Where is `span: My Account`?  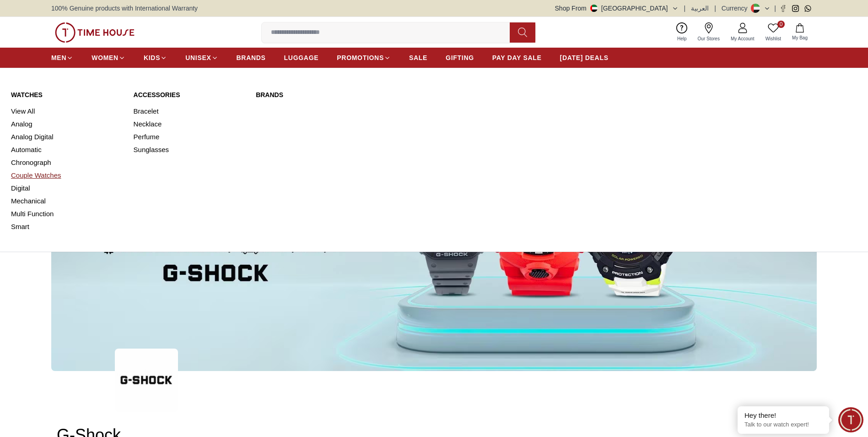
span: My Account is located at coordinates (743, 39).